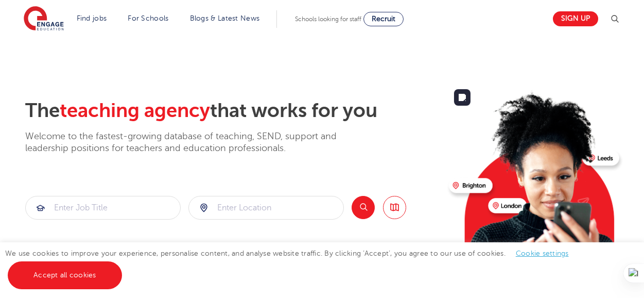 Image resolution: width=644 pixels, height=298 pixels. Describe the element at coordinates (292, 264) in the screenshot. I see `span: We use cookies to improve your experience, personalise content, and analyse website traffic. By c...` at that location.